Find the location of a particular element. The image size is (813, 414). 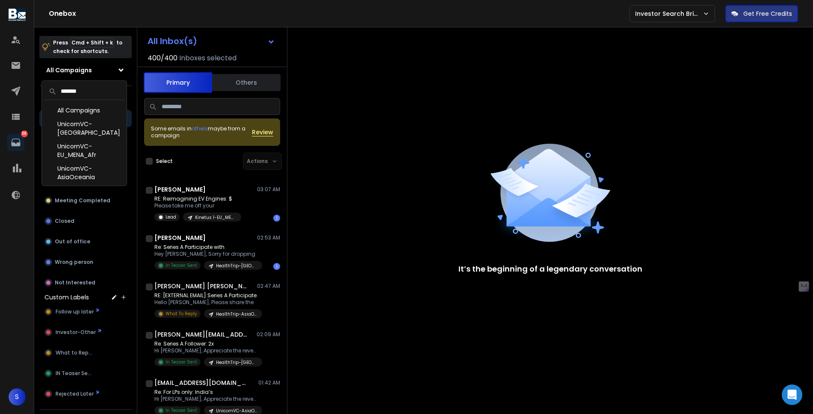

p: 02:53 AM is located at coordinates (269, 238).